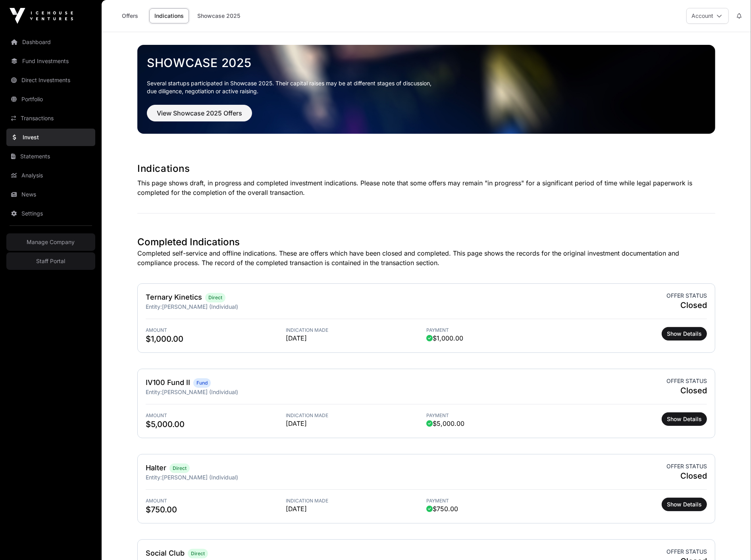 This screenshot has height=560, width=751. What do you see at coordinates (51, 194) in the screenshot?
I see `a: News` at bounding box center [51, 194].